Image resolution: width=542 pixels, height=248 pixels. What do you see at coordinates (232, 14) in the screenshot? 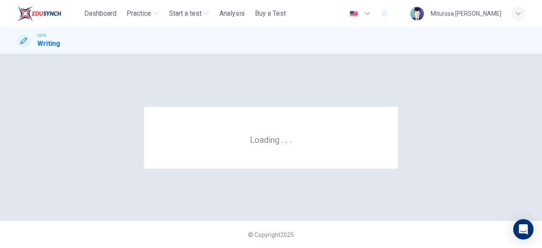
I see `button: Analysis` at bounding box center [232, 14].